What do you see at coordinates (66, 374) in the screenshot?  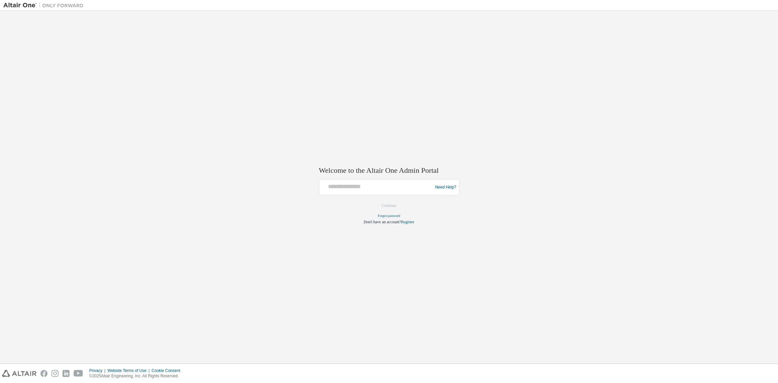 I see `img: linkedin.svg` at bounding box center [66, 374].